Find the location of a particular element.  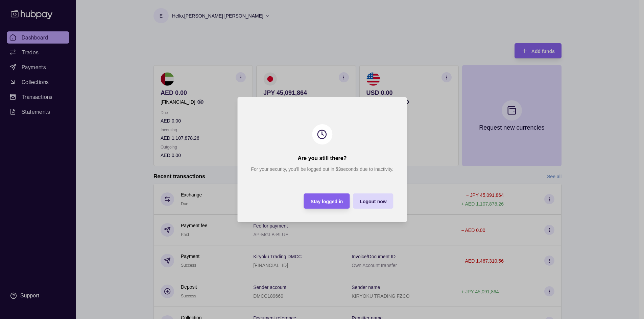

span: Logout now is located at coordinates (373, 201).